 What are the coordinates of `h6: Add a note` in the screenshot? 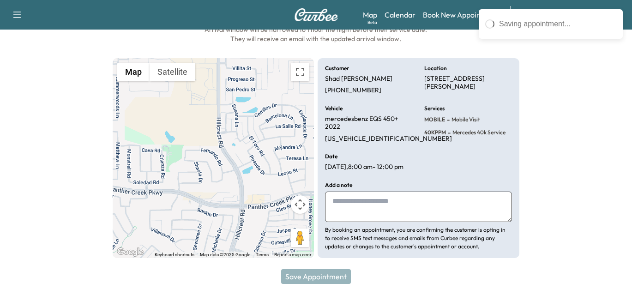 It's located at (338, 185).